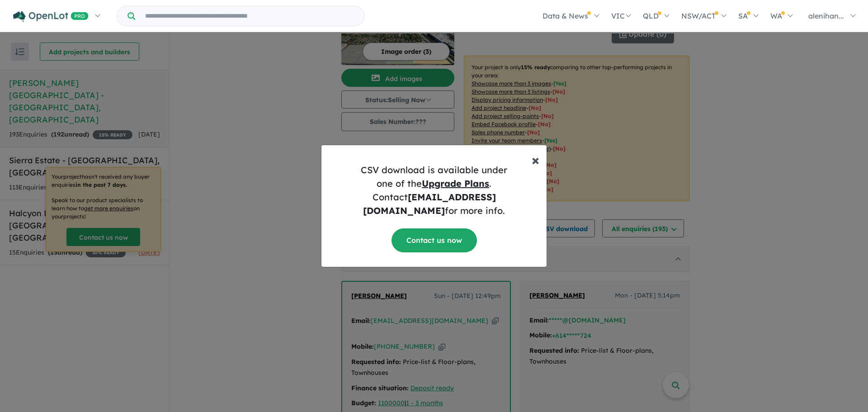  I want to click on u: Upgrade Plans, so click(455, 183).